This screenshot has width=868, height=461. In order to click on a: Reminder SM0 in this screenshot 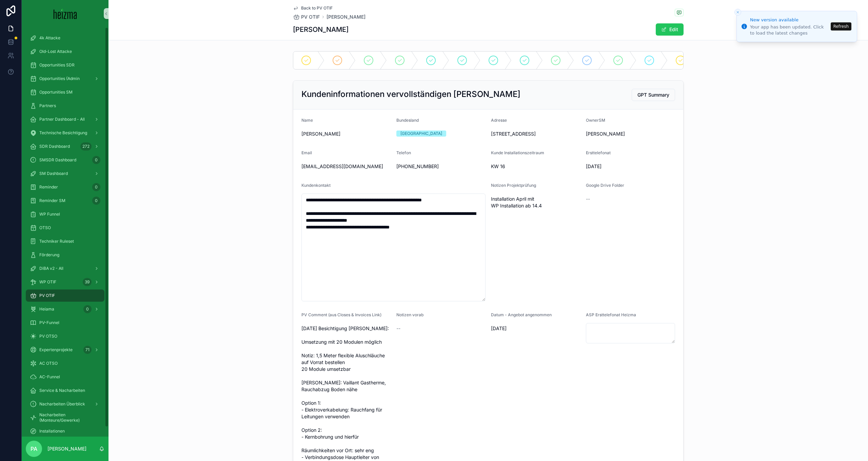, I will do `click(65, 201)`.